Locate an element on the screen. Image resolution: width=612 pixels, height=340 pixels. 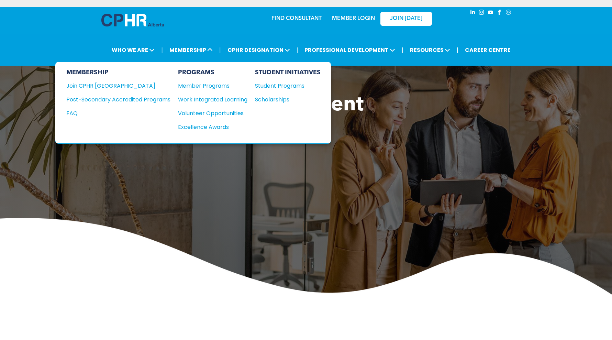
a: Scholarships is located at coordinates (287, 99).